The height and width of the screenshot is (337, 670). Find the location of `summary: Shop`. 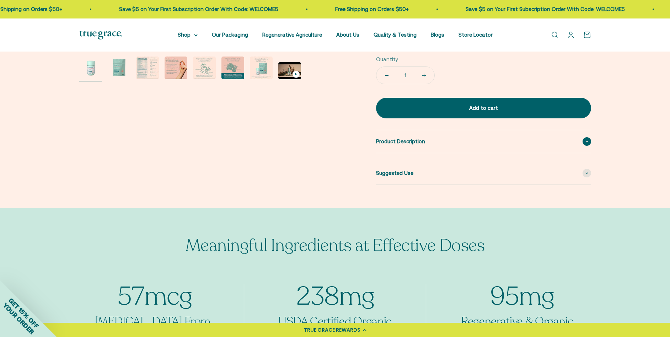

summary: Shop is located at coordinates (188, 35).